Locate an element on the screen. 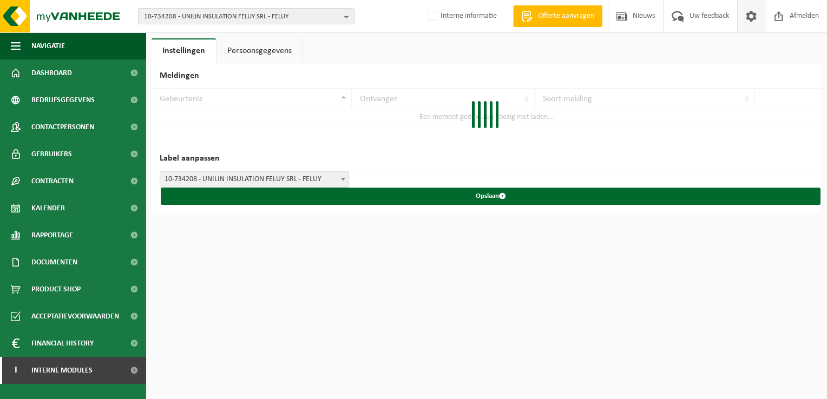 This screenshot has width=827, height=399. h2: Label aanpassen is located at coordinates (487, 159).